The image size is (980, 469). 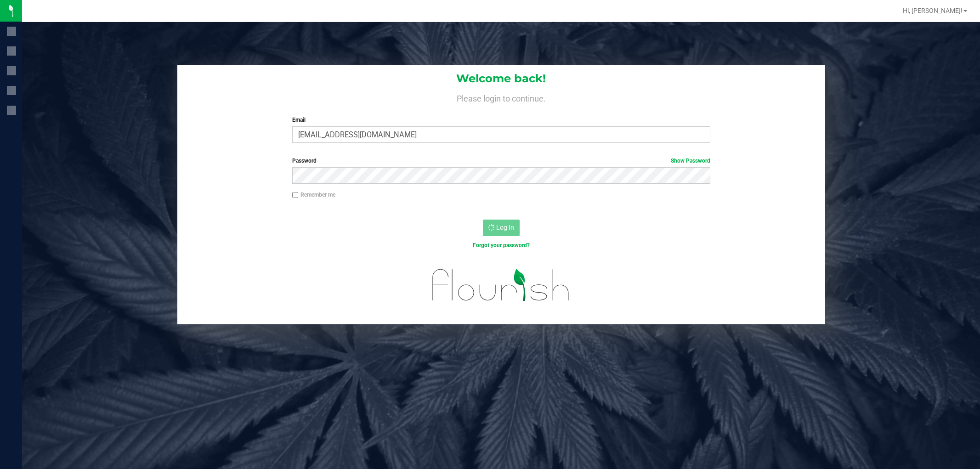 I want to click on img: flourish_logo.svg, so click(x=501, y=285).